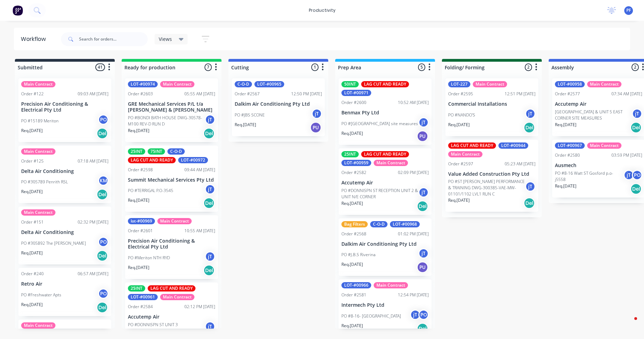 Image resolution: width=644 pixels, height=339 pixels. What do you see at coordinates (141, 221) in the screenshot?
I see `div: lot-#00969` at bounding box center [141, 221].